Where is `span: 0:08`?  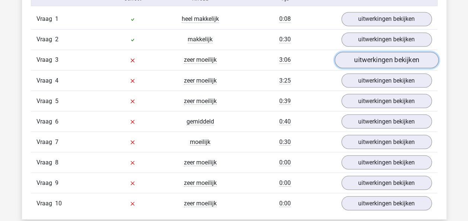 span: 0:08 is located at coordinates (285, 19).